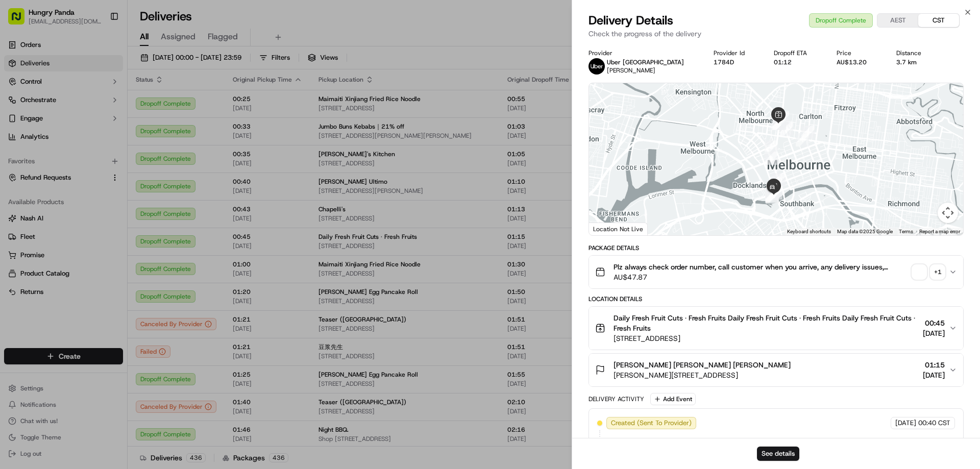 Image resolution: width=980 pixels, height=469 pixels. What do you see at coordinates (618, 229) in the screenshot?
I see `div: Location Not Live` at bounding box center [618, 229].